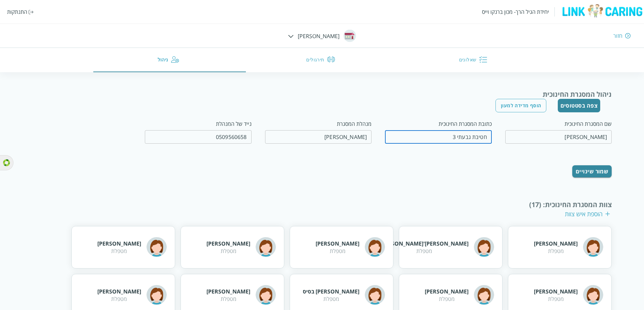 Image resolution: width=644 pixels, height=310 pixels. What do you see at coordinates (559, 137) in the screenshot?
I see `input: שם המסגרת החינוכית` at bounding box center [559, 137].